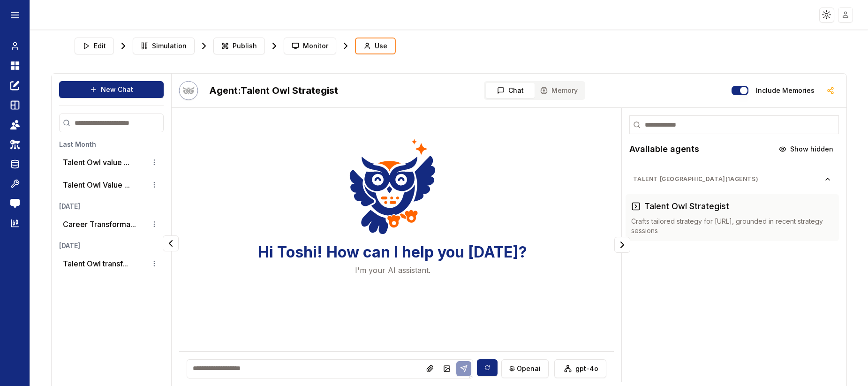 This screenshot has width=868, height=386. Describe the element at coordinates (94, 46) in the screenshot. I see `button: Edit` at that location.